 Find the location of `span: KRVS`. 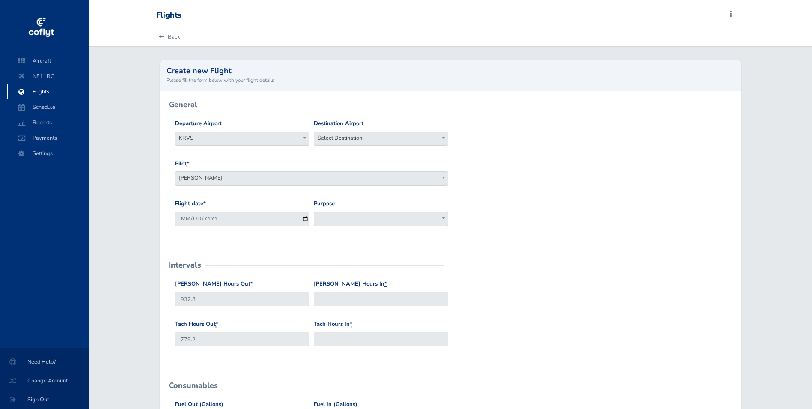

span: KRVS is located at coordinates (242, 138).